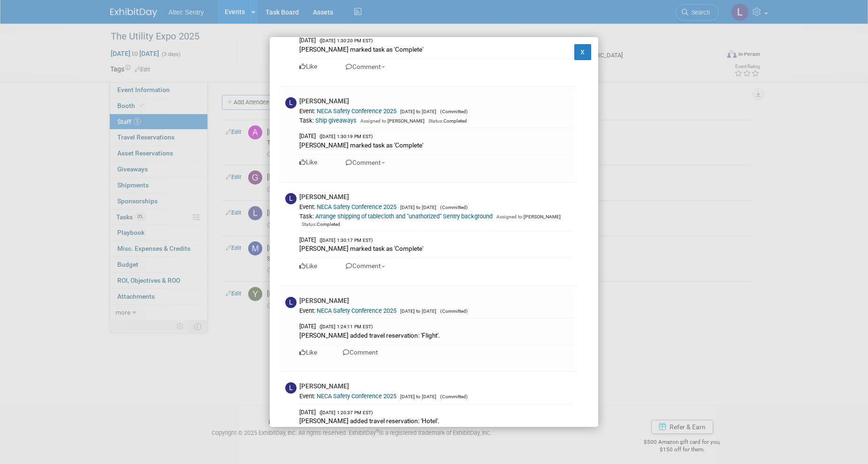 This screenshot has width=868, height=464. Describe the element at coordinates (404, 216) in the screenshot. I see `a: Arrange shipping of tablecloth and "unathorized" Sentry background` at that location.